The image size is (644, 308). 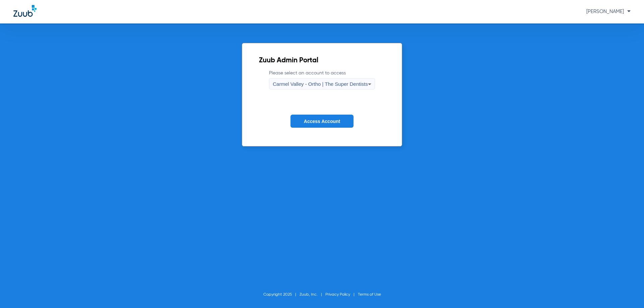 What do you see at coordinates (322, 121) in the screenshot?
I see `button: Access Account` at bounding box center [322, 121].